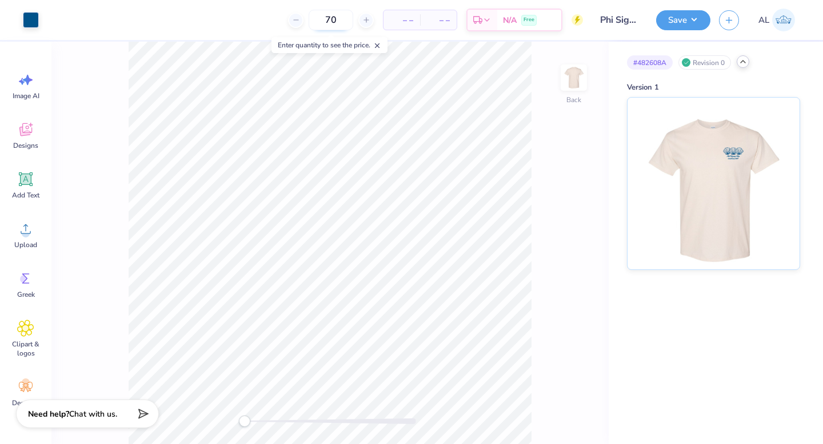 This screenshot has width=823, height=444. I want to click on span: N/A, so click(510, 20).